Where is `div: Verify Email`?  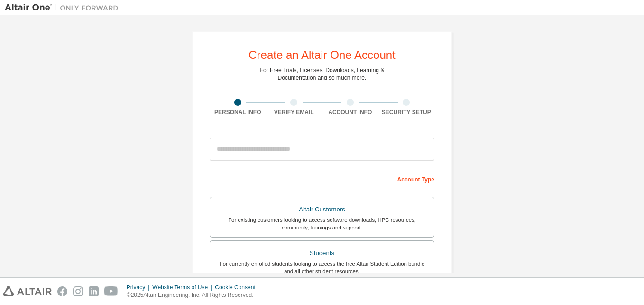
div: Verify Email is located at coordinates (294, 112).